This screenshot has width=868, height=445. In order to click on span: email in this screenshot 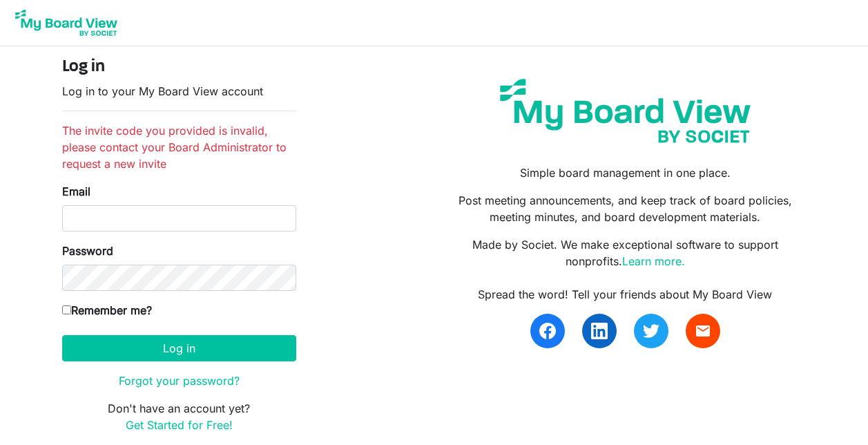, I will do `click(703, 331)`.